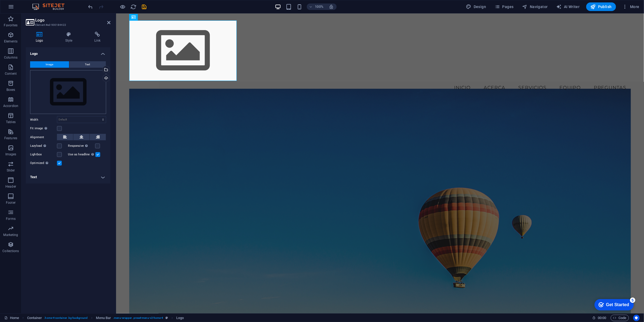 The width and height of the screenshot is (644, 322). I want to click on i: Reload page, so click(133, 7).